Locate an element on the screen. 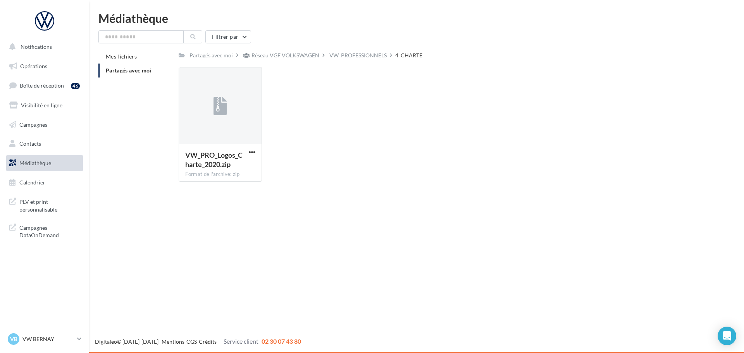 The height and width of the screenshot is (353, 744). span: PLV et print personnalisable is located at coordinates (50, 205).